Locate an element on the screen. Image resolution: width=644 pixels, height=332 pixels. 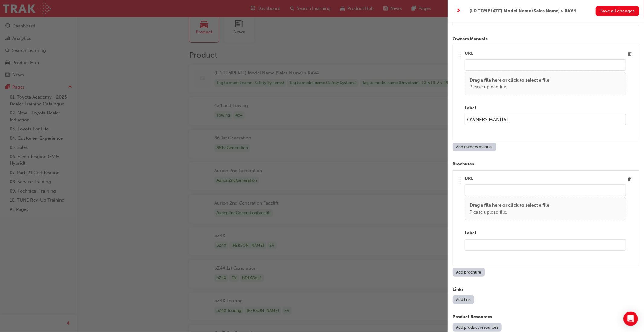
button: Add brochure is located at coordinates (469, 272).